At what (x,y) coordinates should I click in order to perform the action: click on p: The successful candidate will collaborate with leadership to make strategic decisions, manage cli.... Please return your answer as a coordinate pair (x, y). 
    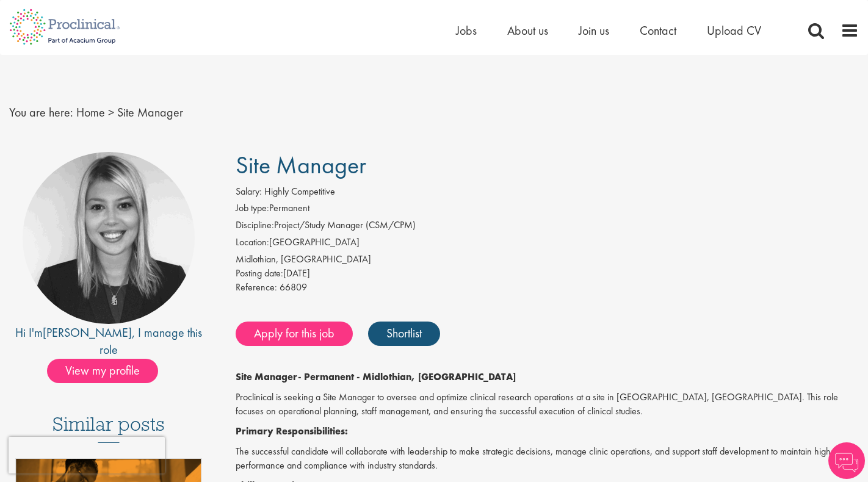
    Looking at the image, I should click on (548, 459).